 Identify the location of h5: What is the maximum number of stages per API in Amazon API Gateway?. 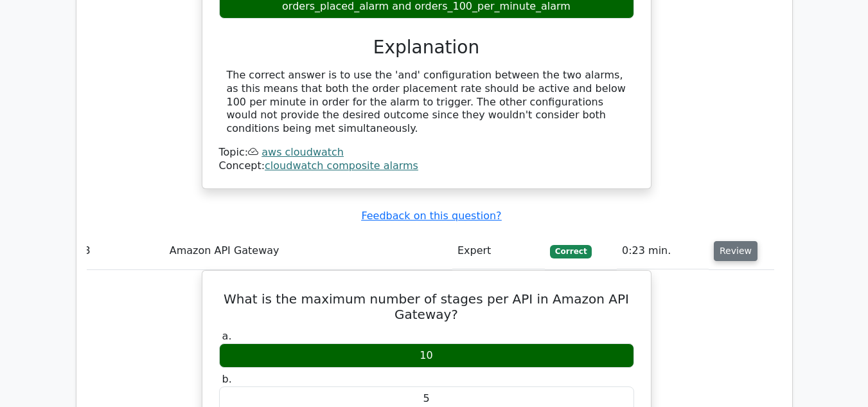
(427, 306).